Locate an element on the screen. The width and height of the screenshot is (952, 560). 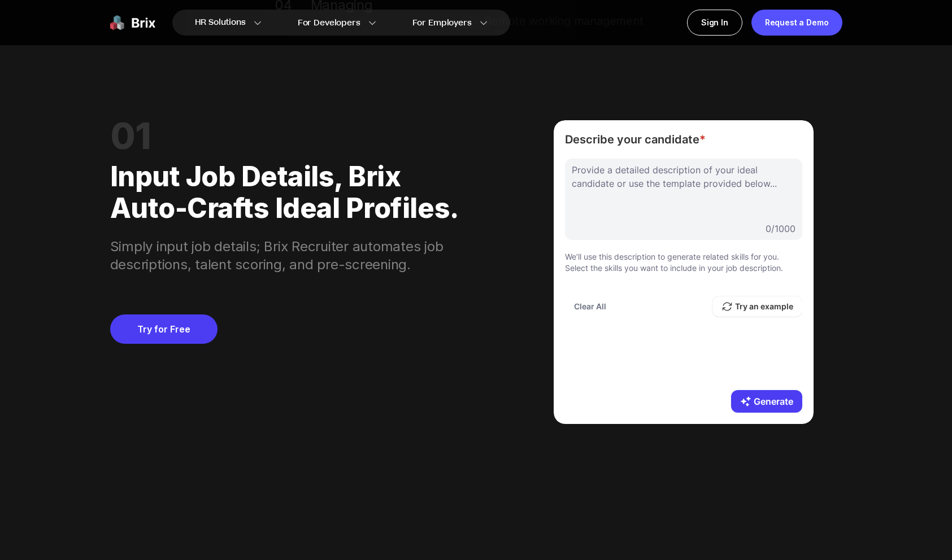
div: 01 is located at coordinates (289, 136).